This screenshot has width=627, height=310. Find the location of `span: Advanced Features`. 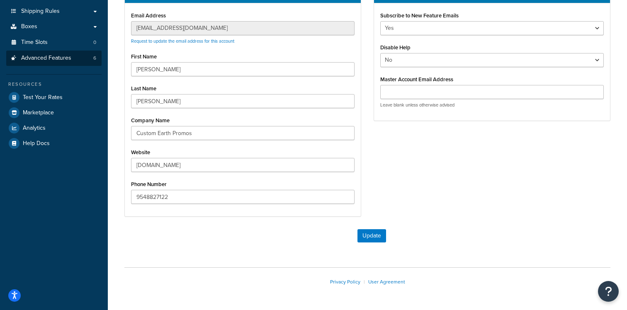

span: Advanced Features is located at coordinates (46, 58).